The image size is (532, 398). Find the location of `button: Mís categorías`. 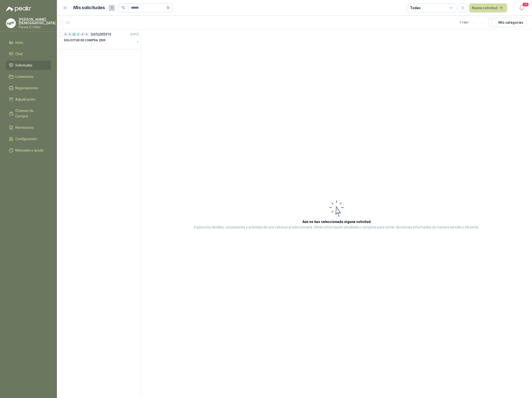

button: Mís categorías is located at coordinates (507, 23).